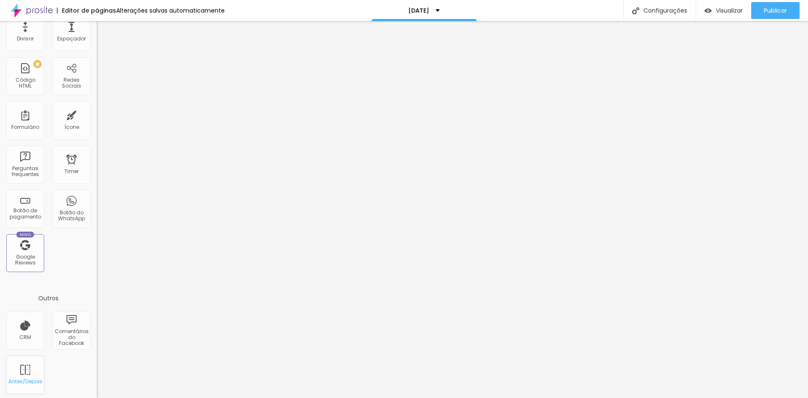 Image resolution: width=808 pixels, height=398 pixels. I want to click on div: Divisor, so click(25, 39).